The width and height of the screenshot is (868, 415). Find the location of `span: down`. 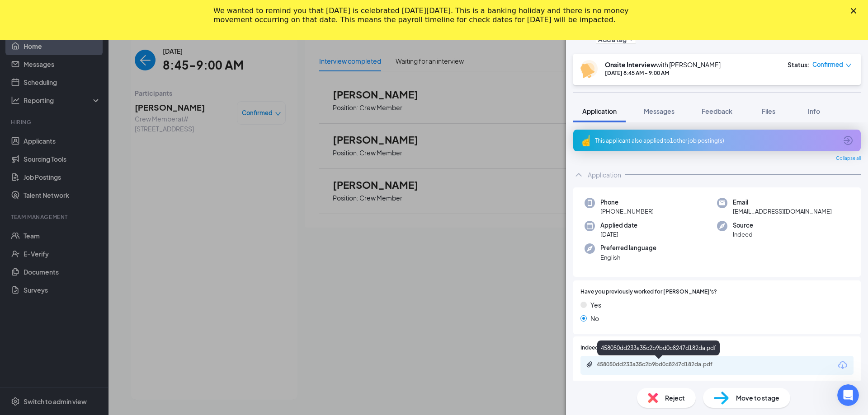

span: down is located at coordinates (849, 65).